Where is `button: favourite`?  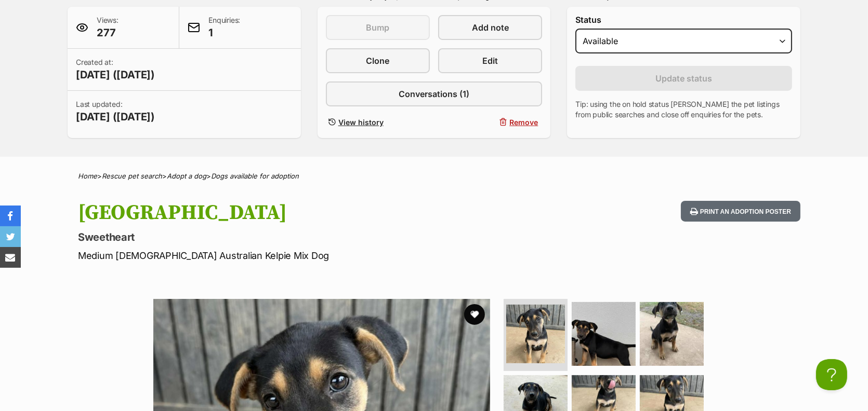
button: favourite is located at coordinates (475, 314).